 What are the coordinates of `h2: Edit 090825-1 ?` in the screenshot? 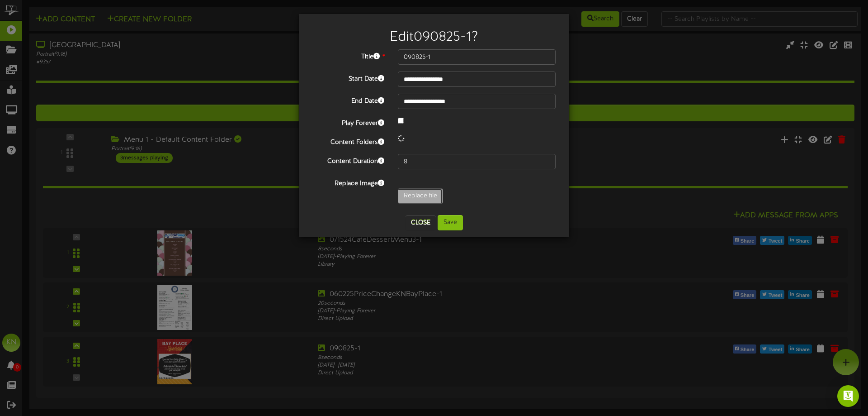 It's located at (434, 37).